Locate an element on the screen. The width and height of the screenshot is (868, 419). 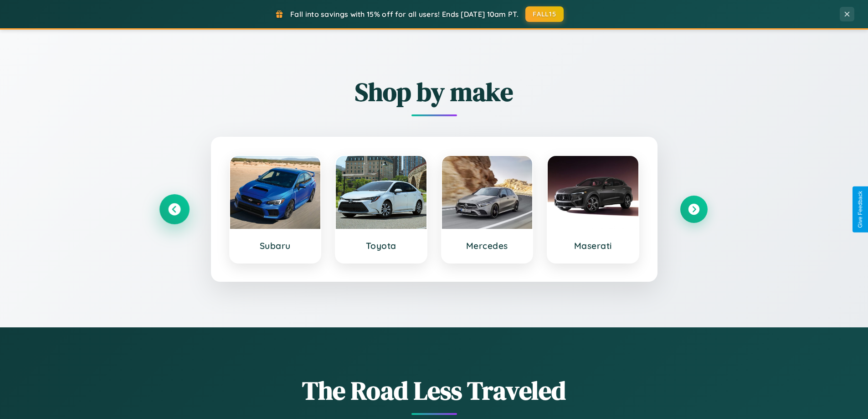
h3: Maserati is located at coordinates (593, 246).